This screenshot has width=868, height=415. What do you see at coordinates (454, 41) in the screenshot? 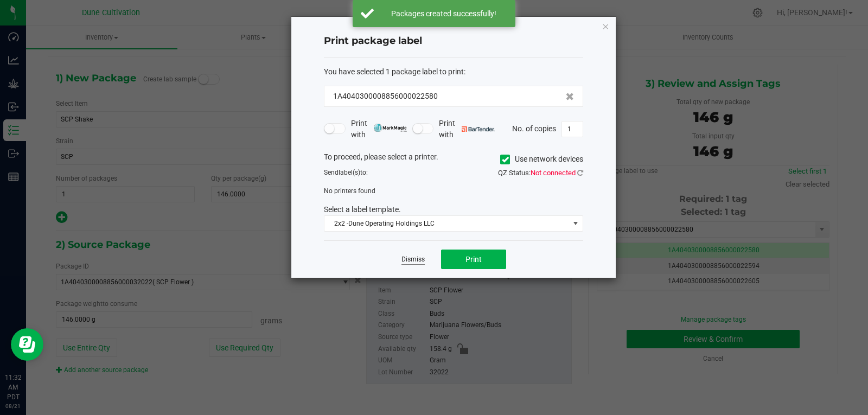
I see `h4: Print package label` at bounding box center [454, 41].